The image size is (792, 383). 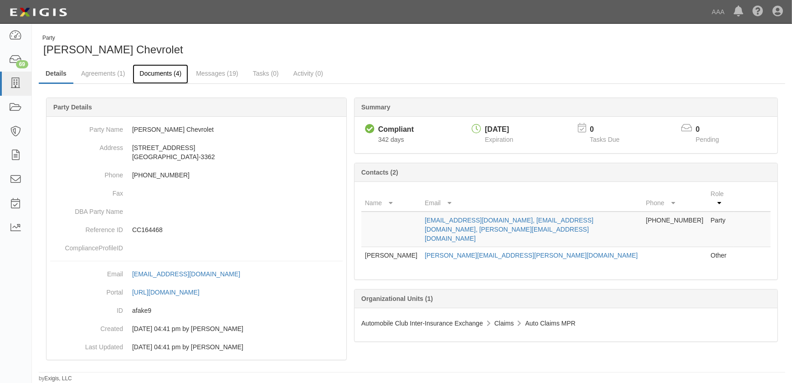 What do you see at coordinates (720, 229) in the screenshot?
I see `td: Party` at bounding box center [720, 229].